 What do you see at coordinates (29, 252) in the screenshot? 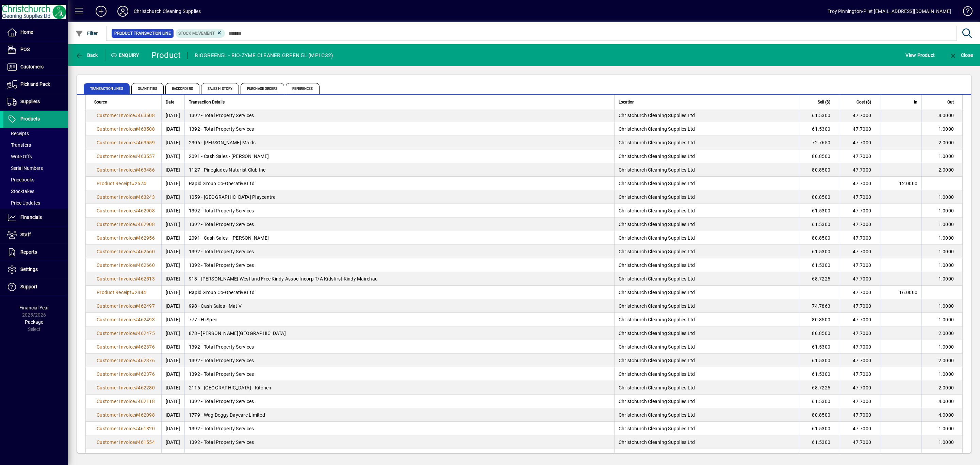
I see `span: Reports` at bounding box center [29, 252].